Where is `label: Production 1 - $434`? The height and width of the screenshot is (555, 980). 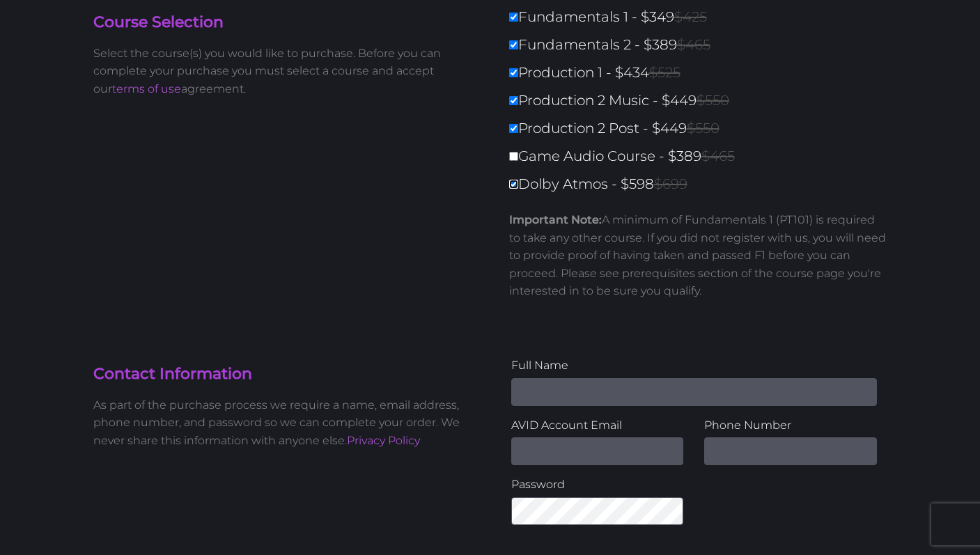
label: Production 1 - $434 is located at coordinates (702, 72).